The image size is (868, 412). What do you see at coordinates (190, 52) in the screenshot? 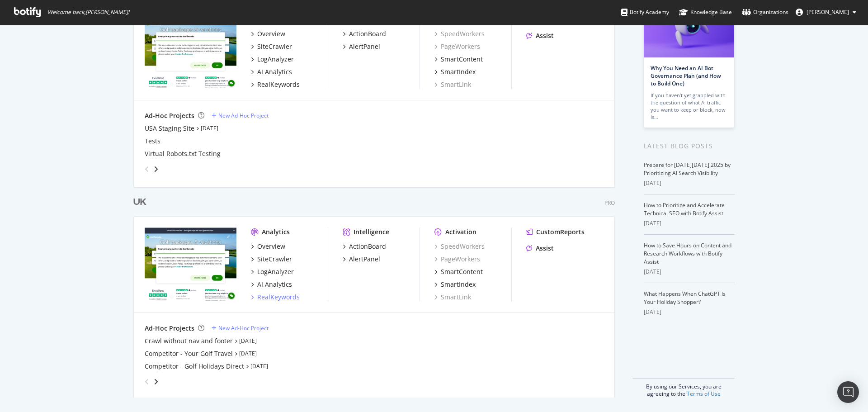
I see `img: www.golfbreaks.com/en-us/` at bounding box center [190, 52].